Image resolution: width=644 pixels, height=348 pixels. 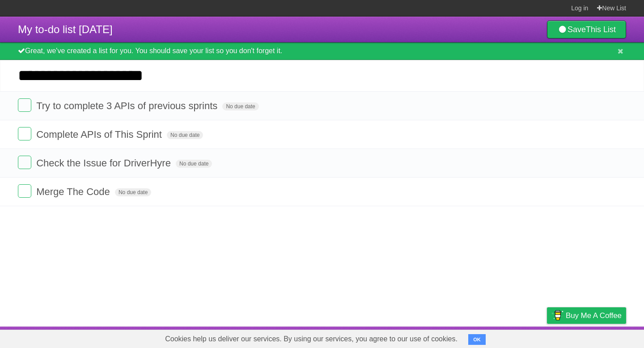 I want to click on img: Buy me a coffee, so click(x=558, y=315).